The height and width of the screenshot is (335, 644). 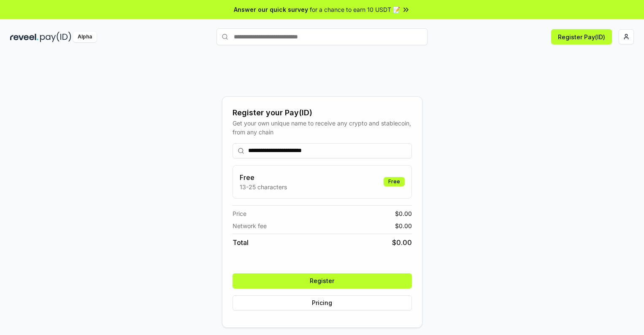 What do you see at coordinates (322, 281) in the screenshot?
I see `button: Register` at bounding box center [322, 281].